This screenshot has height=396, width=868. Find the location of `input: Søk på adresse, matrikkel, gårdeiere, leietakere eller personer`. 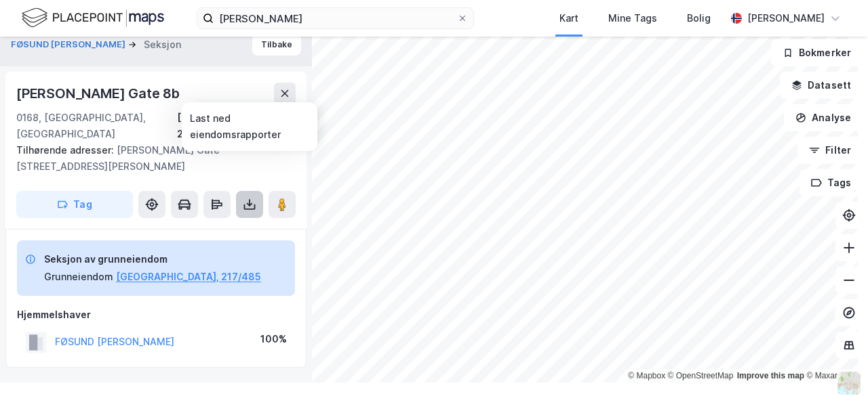

input: Søk på adresse, matrikkel, gårdeiere, leietakere eller personer is located at coordinates (335, 18).